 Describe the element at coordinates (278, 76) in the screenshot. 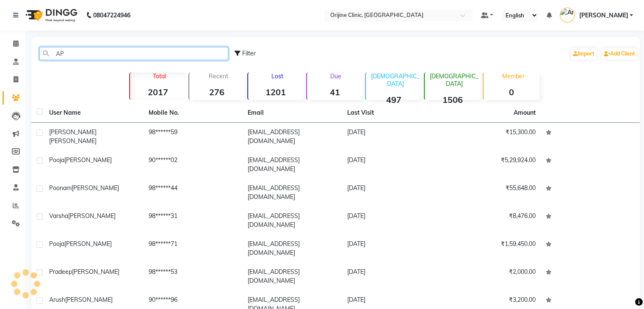

I see `p: Lost` at that location.